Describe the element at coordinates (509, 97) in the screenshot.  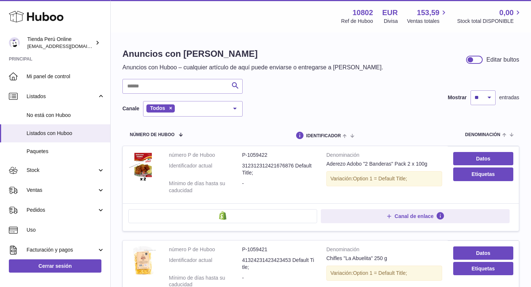
I see `span: entradas` at that location.